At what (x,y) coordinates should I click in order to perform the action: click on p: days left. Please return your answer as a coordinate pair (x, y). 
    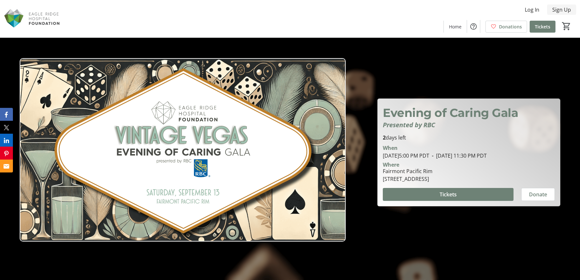
    Looking at the image, I should click on (469, 138).